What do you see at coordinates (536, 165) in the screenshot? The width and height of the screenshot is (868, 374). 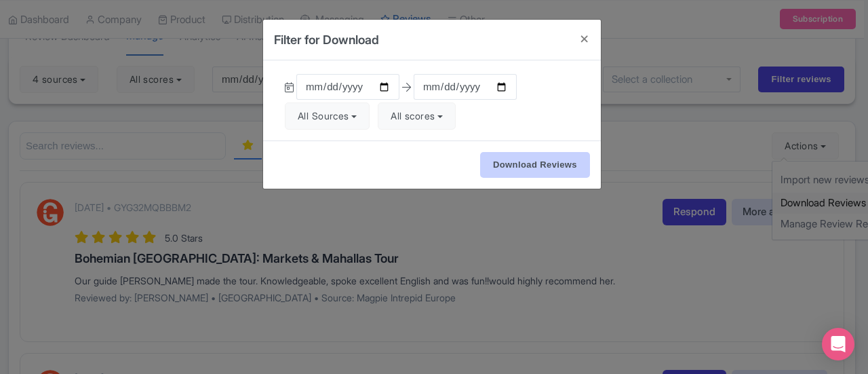 I see `input: Download Reviews` at bounding box center [536, 165].